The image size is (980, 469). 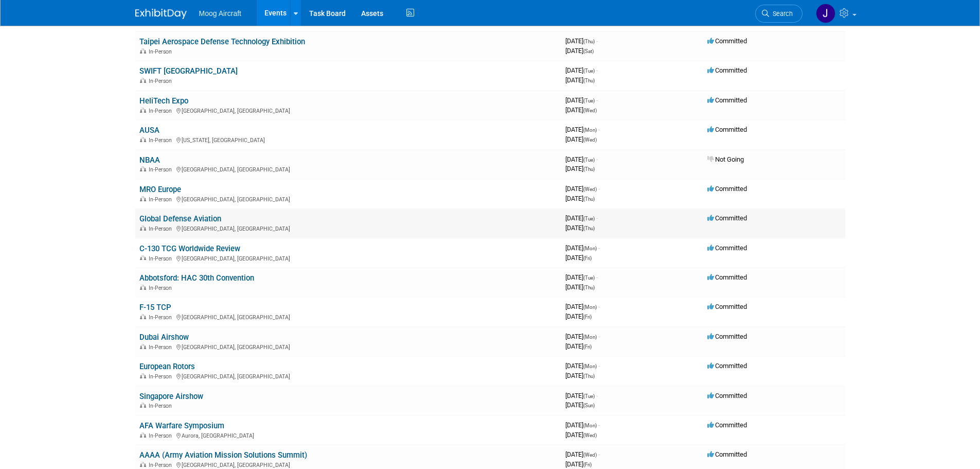 What do you see at coordinates (190, 248) in the screenshot?
I see `a: C-130 TCG Worldwide Review` at bounding box center [190, 248].